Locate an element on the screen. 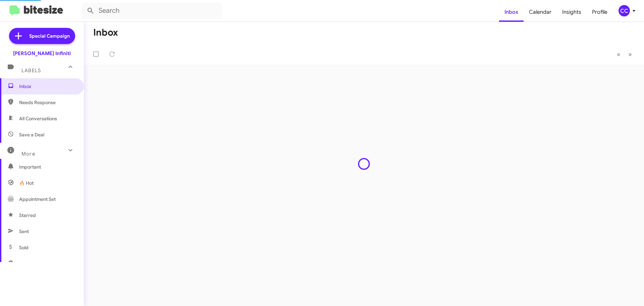 The height and width of the screenshot is (306, 644). span: Insights is located at coordinates (571, 12).